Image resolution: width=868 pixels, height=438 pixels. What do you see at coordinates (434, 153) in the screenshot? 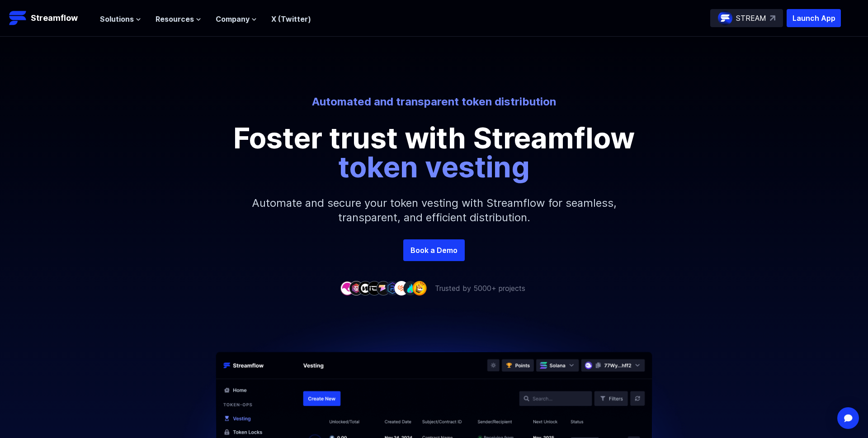
I see `p: Foster trust with Streamflow` at bounding box center [434, 153].